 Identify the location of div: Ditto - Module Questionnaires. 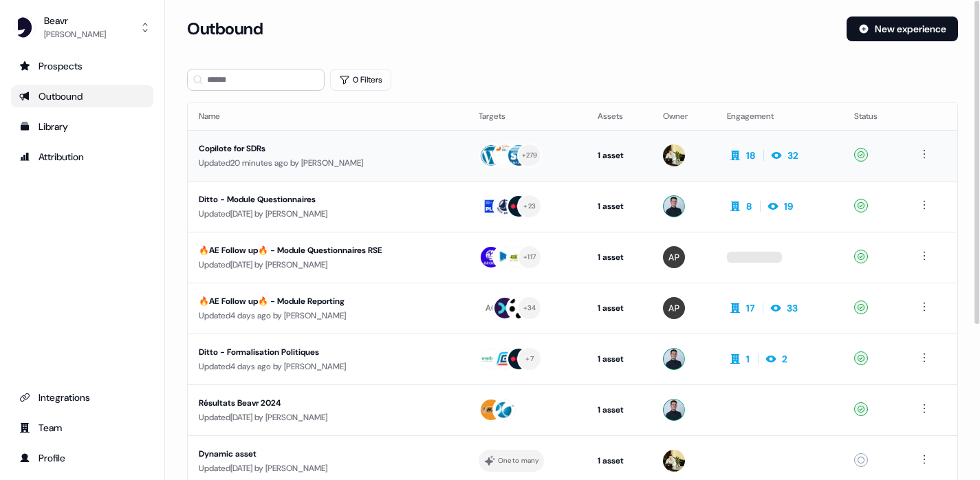
(321, 199).